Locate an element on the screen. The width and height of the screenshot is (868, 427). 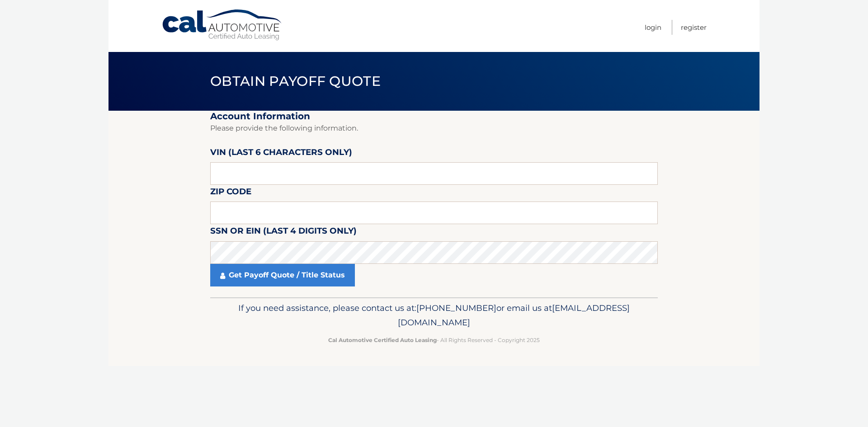
a: Login is located at coordinates (653, 27).